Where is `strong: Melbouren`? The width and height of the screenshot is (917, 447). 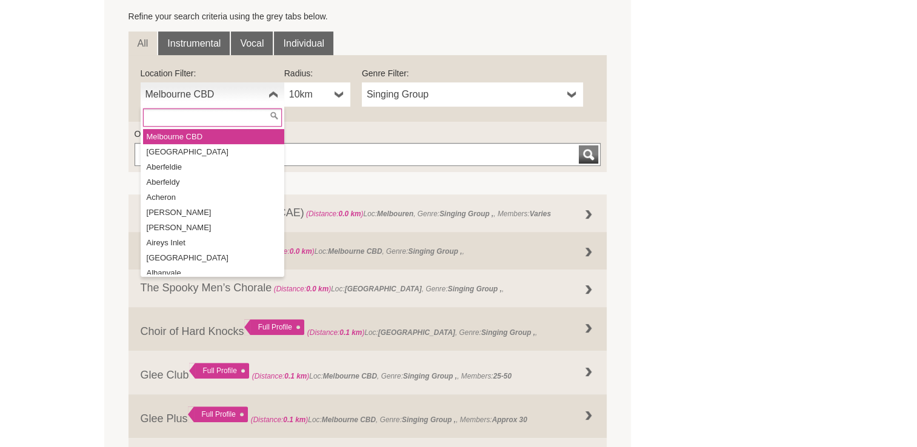 strong: Melbouren is located at coordinates (395, 214).